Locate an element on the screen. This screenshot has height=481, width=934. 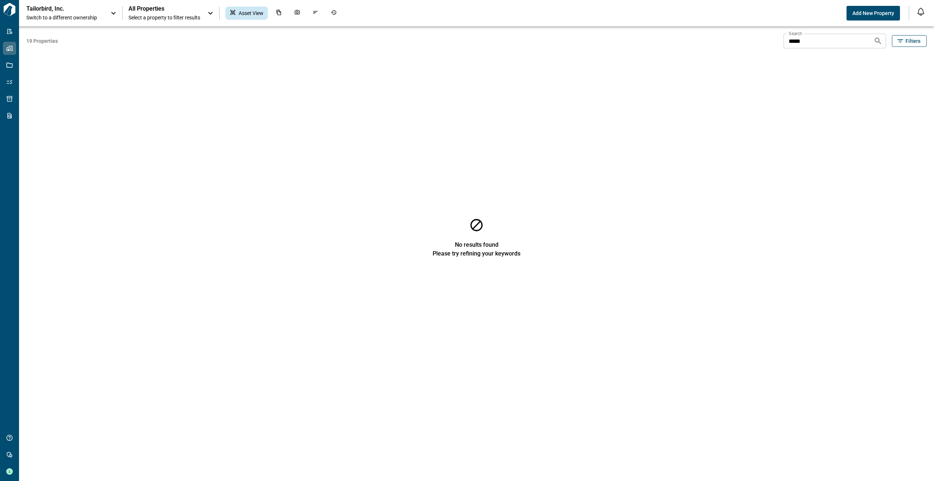
button: Filters is located at coordinates (909, 41).